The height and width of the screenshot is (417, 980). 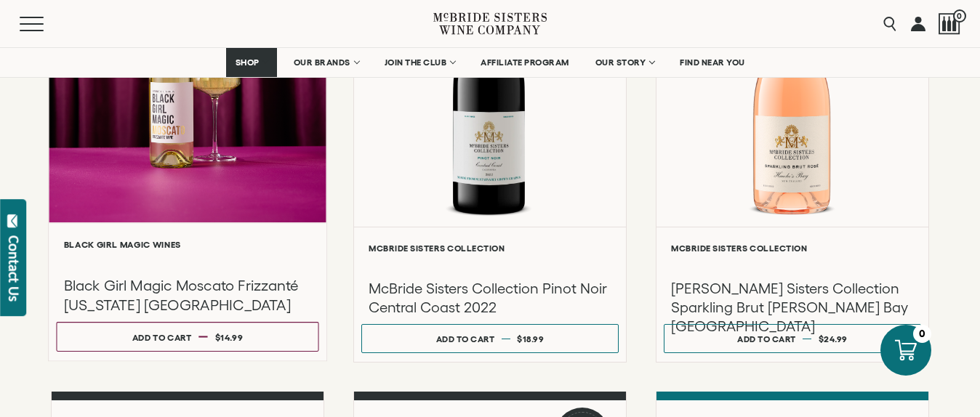 I want to click on button: Mobile Menu Trigger, so click(x=46, y=24).